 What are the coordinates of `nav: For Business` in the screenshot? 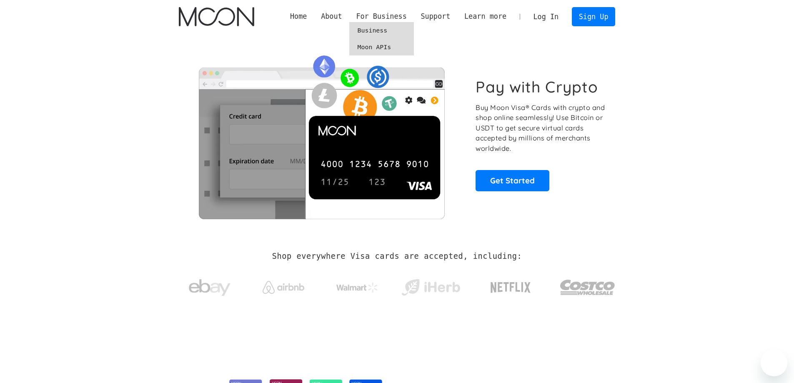 It's located at (381, 39).